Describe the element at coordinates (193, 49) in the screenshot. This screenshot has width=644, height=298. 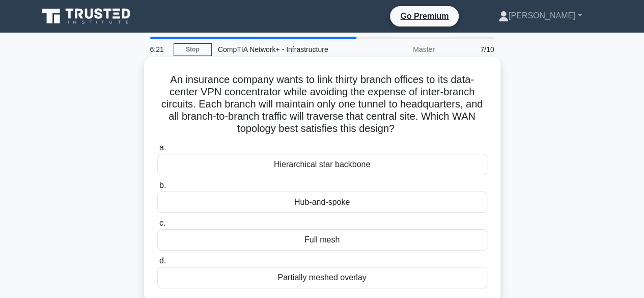
I see `a: Stop` at that location.